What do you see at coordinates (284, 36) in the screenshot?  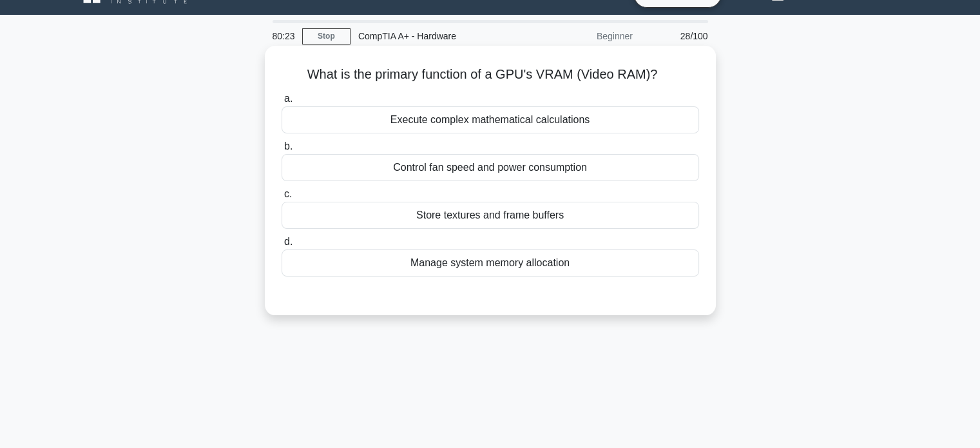 I see `div: 80:23` at bounding box center [284, 36].